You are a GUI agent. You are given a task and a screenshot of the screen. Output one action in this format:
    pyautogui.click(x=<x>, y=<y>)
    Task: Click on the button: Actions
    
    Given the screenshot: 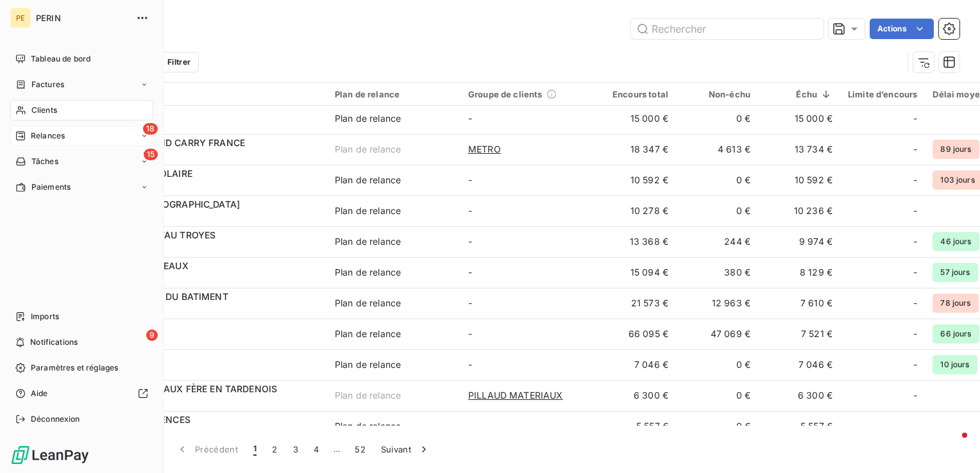 What is the action you would take?
    pyautogui.click(x=902, y=29)
    